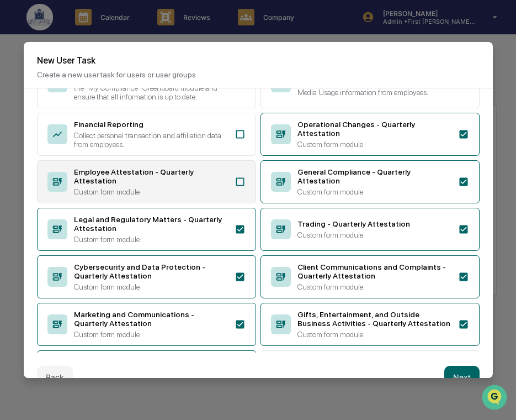 This screenshot has height=420, width=516. Describe the element at coordinates (47, 231) in the screenshot. I see `span: Preclearance` at that location.